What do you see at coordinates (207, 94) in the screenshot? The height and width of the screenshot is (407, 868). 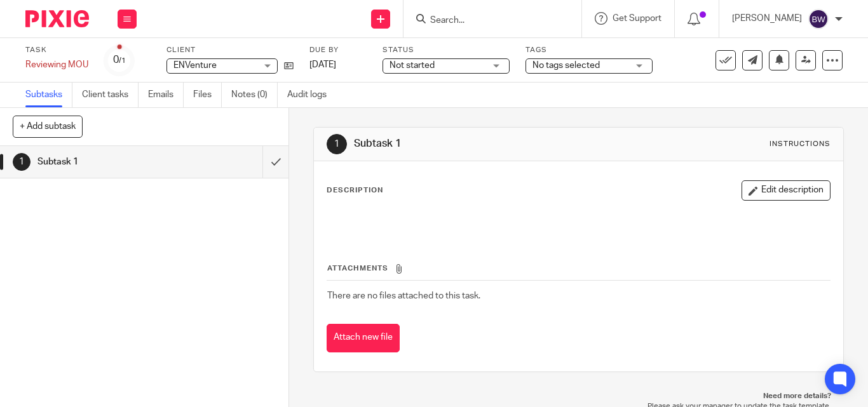 I see `a: Files` at bounding box center [207, 94].